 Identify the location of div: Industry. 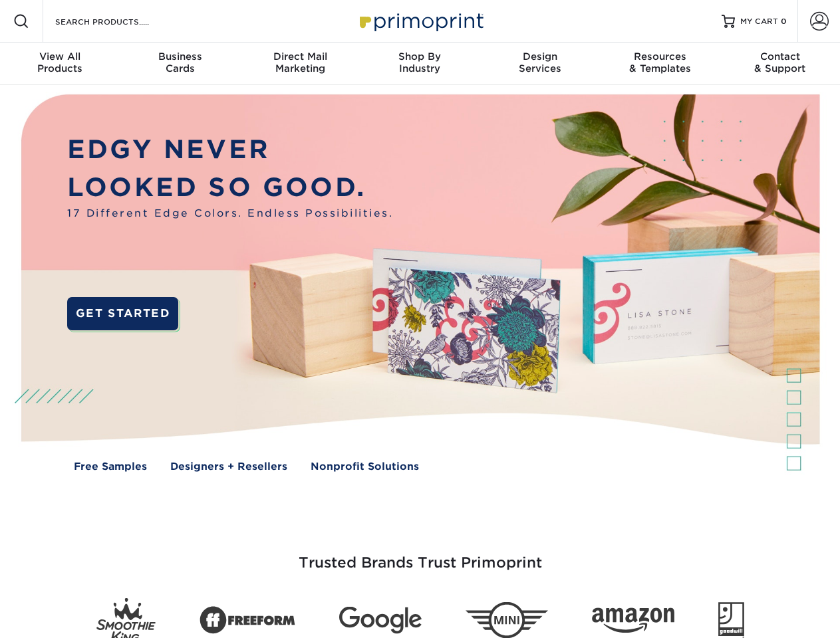
(420, 63).